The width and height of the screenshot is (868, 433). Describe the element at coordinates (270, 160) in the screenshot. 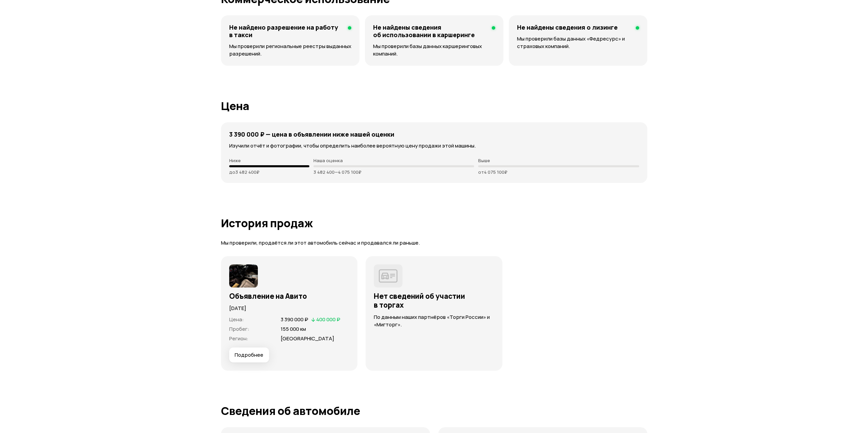

I see `p: Ниже` at that location.